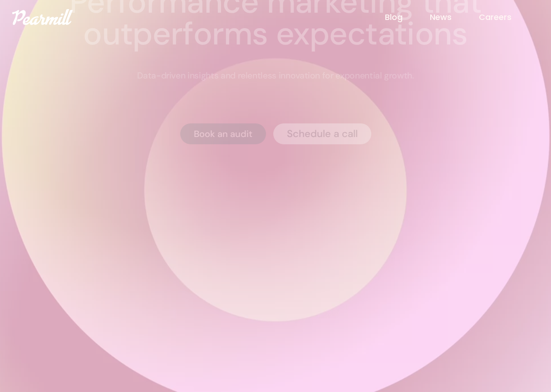 Image resolution: width=551 pixels, height=392 pixels. I want to click on a: Book an audit, so click(222, 134).